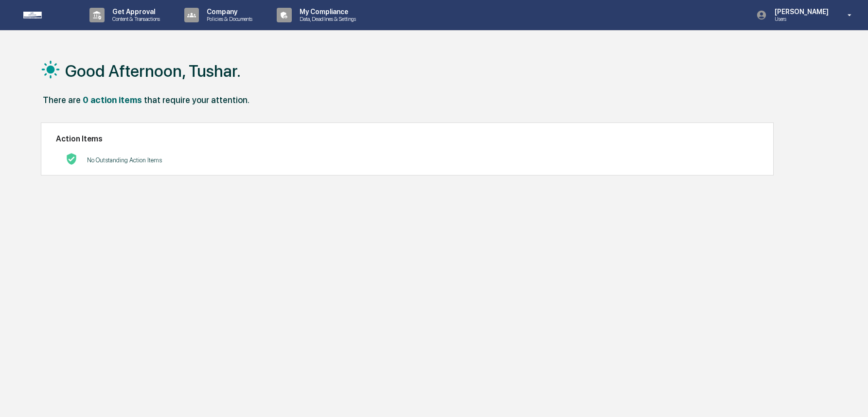 The height and width of the screenshot is (417, 868). Describe the element at coordinates (134, 18) in the screenshot. I see `p: Content & Transactions` at that location.